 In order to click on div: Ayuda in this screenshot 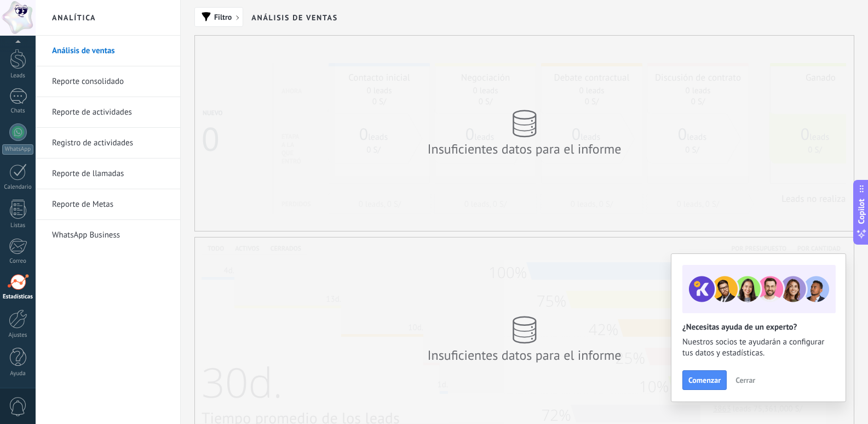, I will do `click(18, 373)`.